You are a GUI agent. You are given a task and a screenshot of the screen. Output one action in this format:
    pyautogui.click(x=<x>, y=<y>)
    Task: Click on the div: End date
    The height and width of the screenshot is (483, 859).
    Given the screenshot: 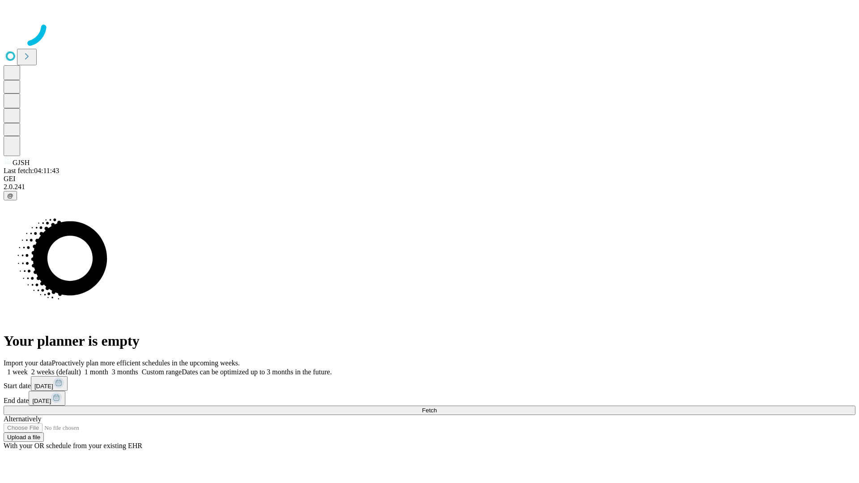 What is the action you would take?
    pyautogui.click(x=429, y=398)
    